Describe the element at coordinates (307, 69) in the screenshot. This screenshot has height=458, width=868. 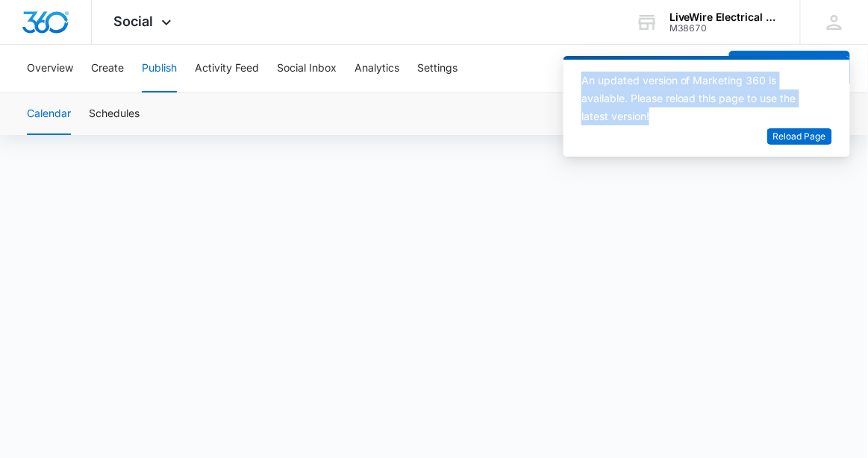
I see `button: Social Inbox` at that location.